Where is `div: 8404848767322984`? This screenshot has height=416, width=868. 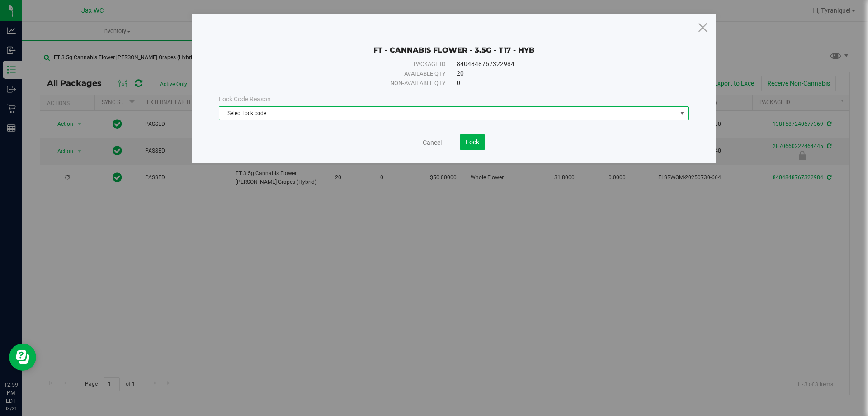 div: 8404848767322984 is located at coordinates (562, 64).